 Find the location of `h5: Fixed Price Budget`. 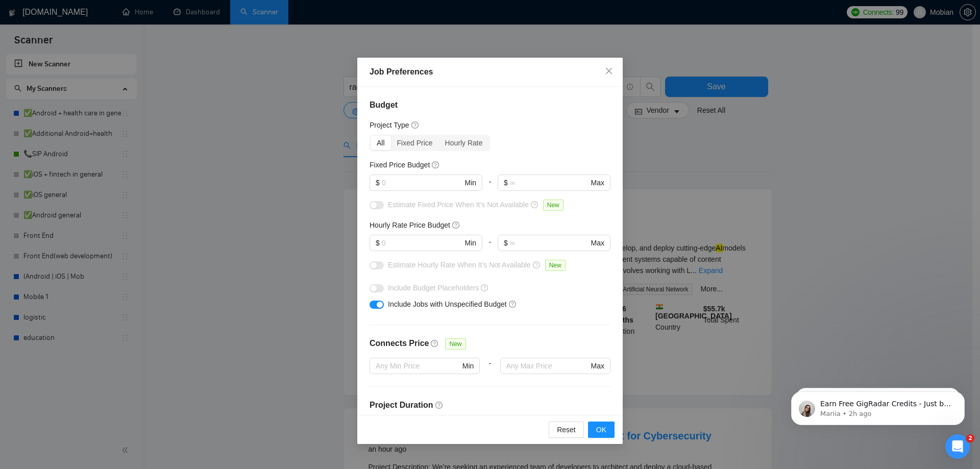

h5: Fixed Price Budget is located at coordinates (399, 165).